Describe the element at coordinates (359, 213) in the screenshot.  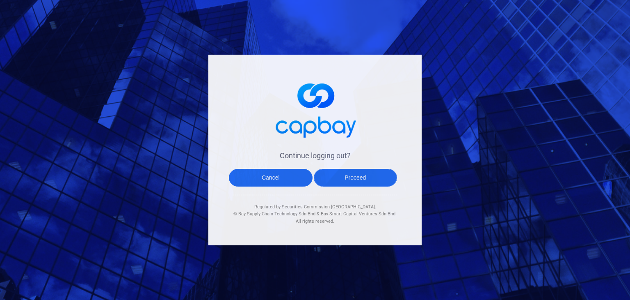
I see `span: Bay Smart Capital Ventures Sdn Bhd.` at that location.